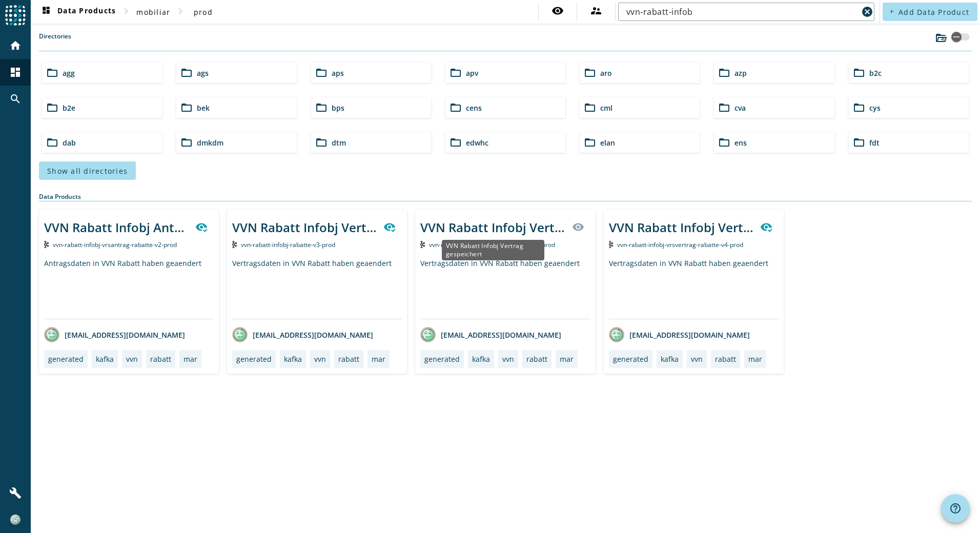 This screenshot has width=980, height=533. What do you see at coordinates (740, 142) in the screenshot?
I see `span: ens` at bounding box center [740, 142].